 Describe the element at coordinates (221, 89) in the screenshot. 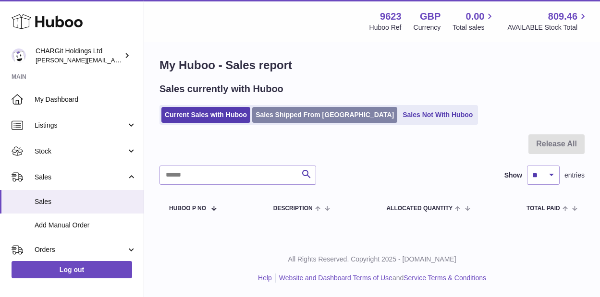

I see `h2: Sales currently with Huboo` at that location.